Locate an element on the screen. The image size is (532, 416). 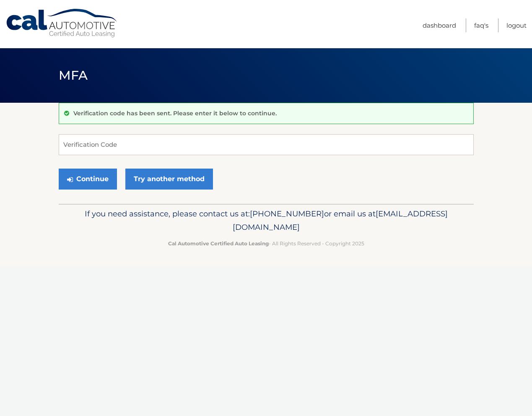
span: MFA is located at coordinates (74, 75).